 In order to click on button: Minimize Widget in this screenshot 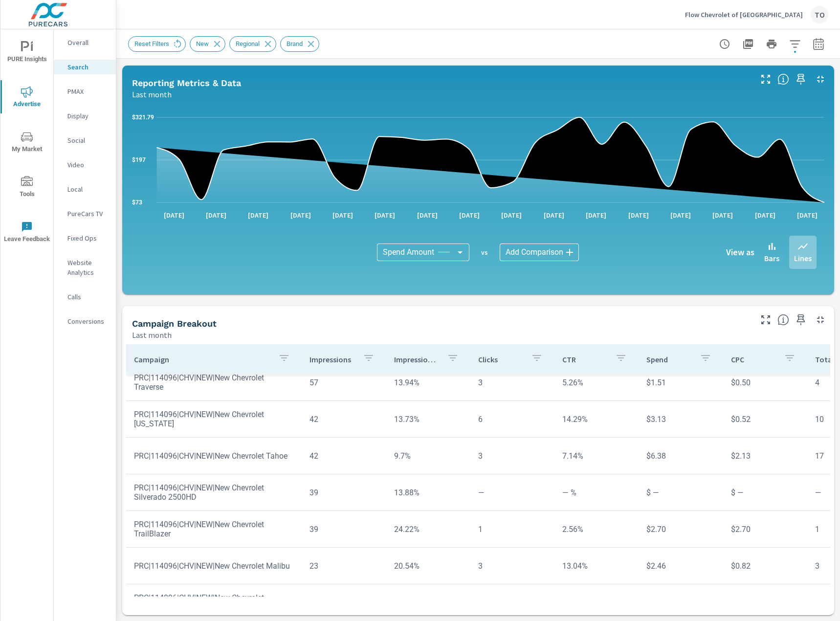, I will do `click(820, 80)`.